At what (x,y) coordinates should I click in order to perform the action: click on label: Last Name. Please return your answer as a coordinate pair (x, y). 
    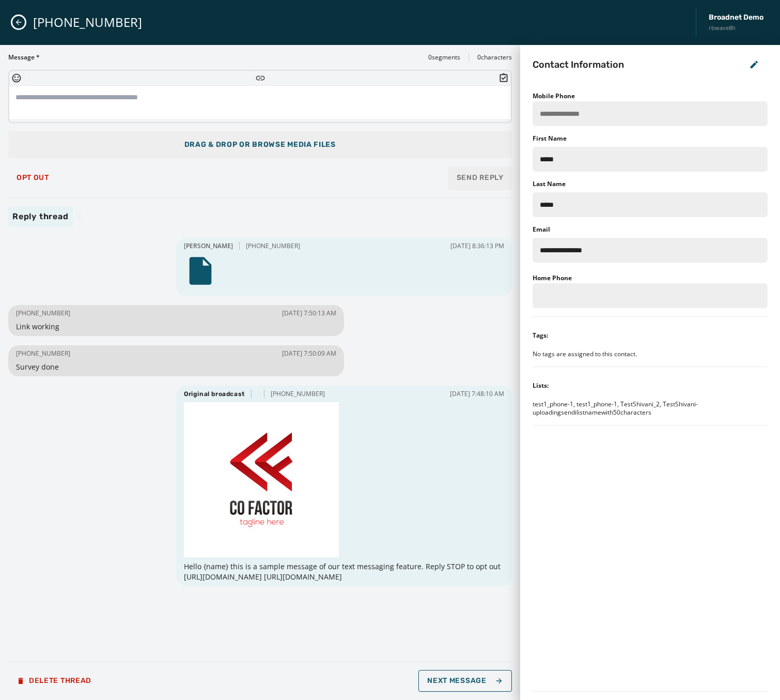
    Looking at the image, I should click on (549, 184).